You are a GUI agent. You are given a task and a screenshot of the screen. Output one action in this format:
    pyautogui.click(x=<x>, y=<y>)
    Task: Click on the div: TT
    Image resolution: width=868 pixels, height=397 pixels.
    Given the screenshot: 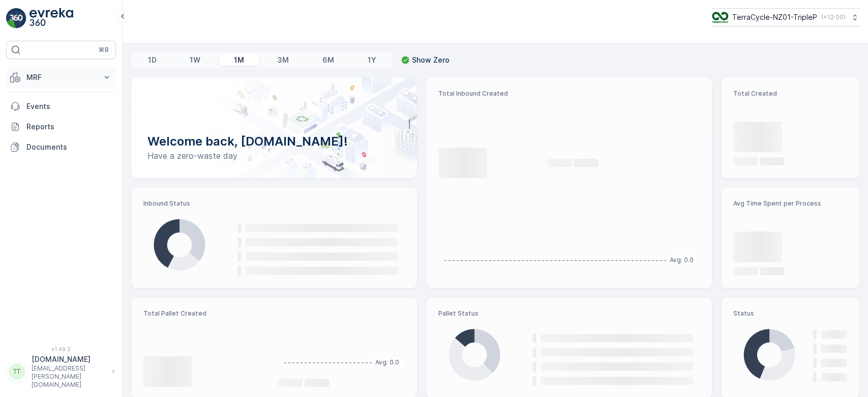 What is the action you would take?
    pyautogui.click(x=17, y=372)
    